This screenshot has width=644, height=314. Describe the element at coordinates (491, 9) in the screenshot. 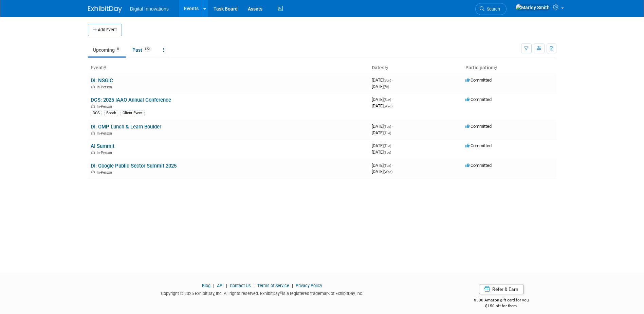

I see `a: Search` at that location.